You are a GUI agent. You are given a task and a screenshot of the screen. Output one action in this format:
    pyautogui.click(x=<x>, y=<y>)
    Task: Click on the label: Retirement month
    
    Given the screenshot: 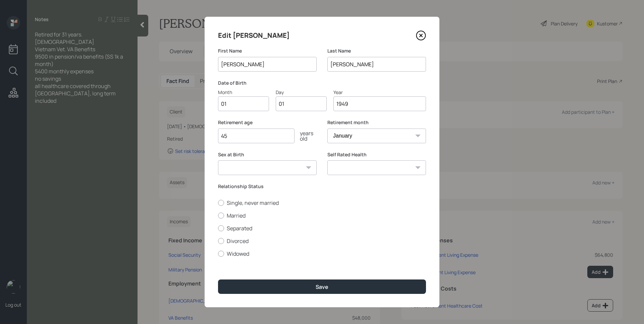 What is the action you would take?
    pyautogui.click(x=377, y=123)
    